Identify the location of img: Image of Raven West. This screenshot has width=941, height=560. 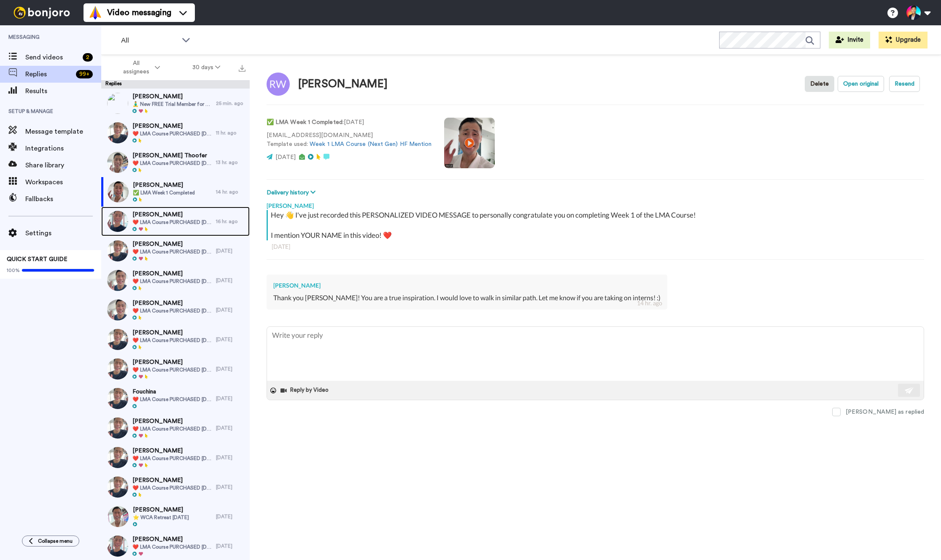
(277, 84).